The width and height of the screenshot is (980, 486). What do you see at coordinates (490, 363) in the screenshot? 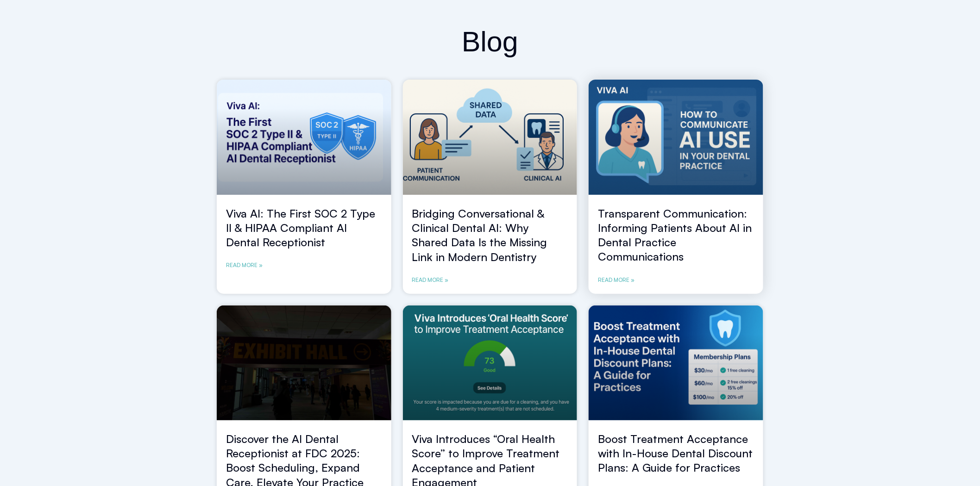
I see `a: improving treatment acceptance in dental` at bounding box center [490, 363].